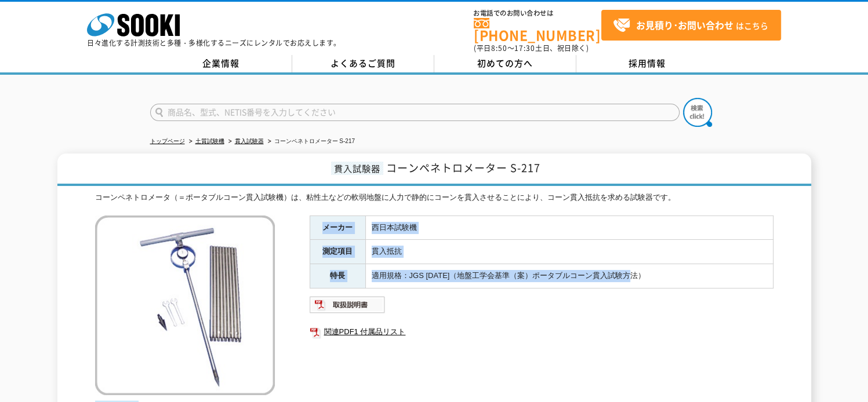 The height and width of the screenshot is (402, 868). What do you see at coordinates (357, 168) in the screenshot?
I see `span: 貫入試験器` at bounding box center [357, 168].